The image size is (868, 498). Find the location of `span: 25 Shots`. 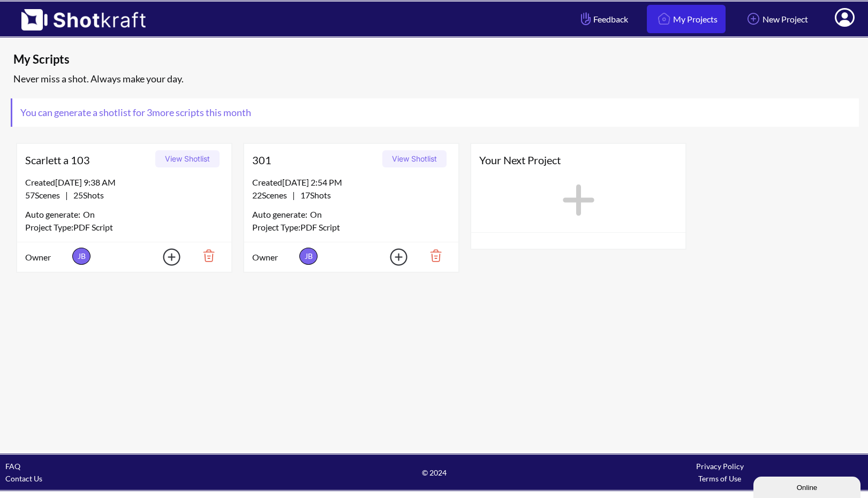

span: 25 Shots is located at coordinates (86, 195).